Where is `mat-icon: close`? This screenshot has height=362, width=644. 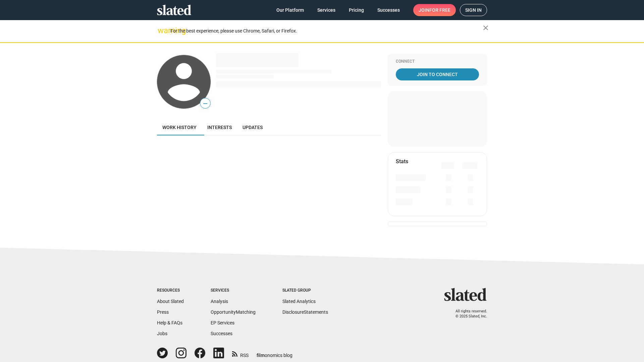
mat-icon: close is located at coordinates (485, 28).